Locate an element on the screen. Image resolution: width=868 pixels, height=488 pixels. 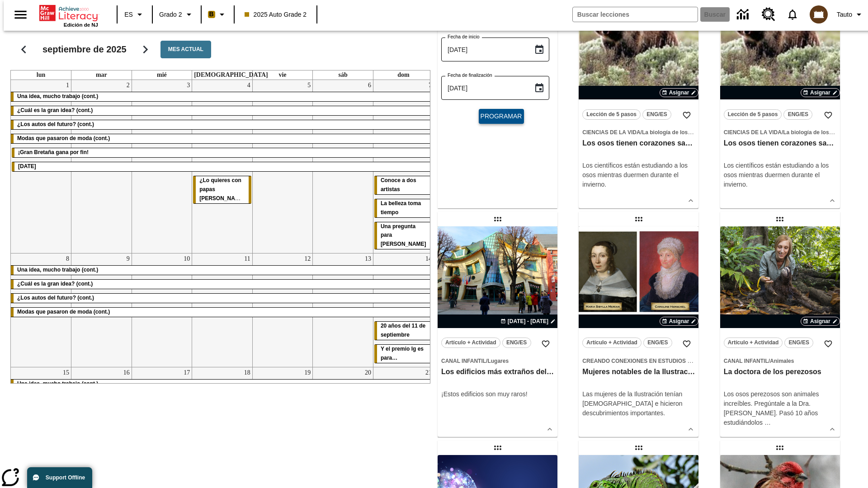
span: ES is located at coordinates (129, 14).